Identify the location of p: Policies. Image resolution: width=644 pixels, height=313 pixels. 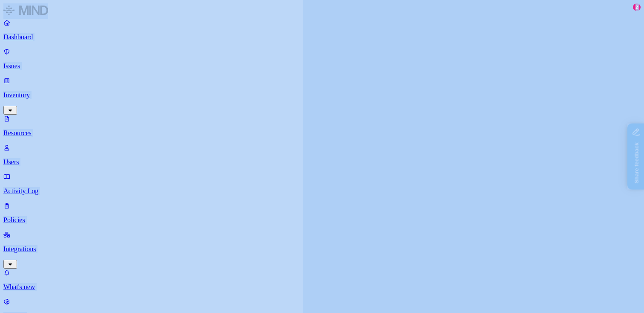
(322, 220).